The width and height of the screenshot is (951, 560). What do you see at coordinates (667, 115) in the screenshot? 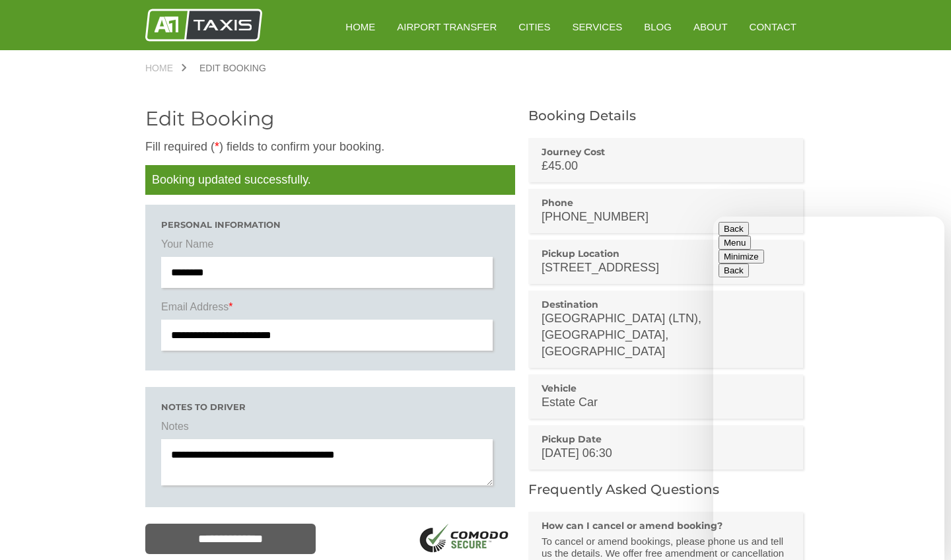
I see `h2: Booking Details` at bounding box center [667, 115].